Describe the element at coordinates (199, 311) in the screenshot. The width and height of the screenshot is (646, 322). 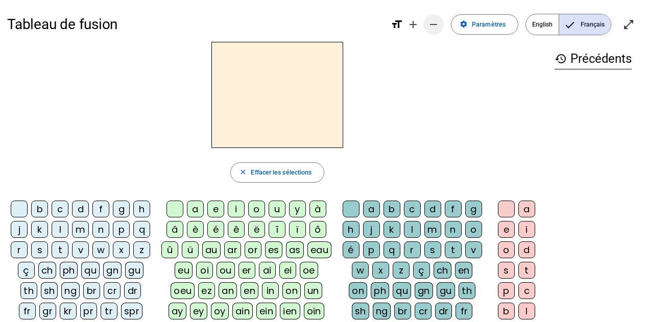
I see `div: ey` at that location.